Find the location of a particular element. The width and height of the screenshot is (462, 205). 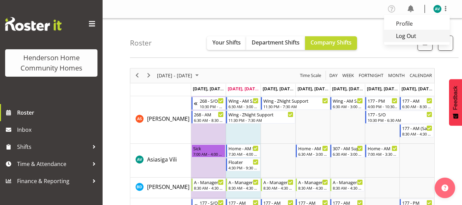

div: Asiasiga Vili"s event - Home - AM Support 3 Begin From Tuesday, September 23, 2025 at 7:30:00 AM ... is located at coordinates (243, 151).